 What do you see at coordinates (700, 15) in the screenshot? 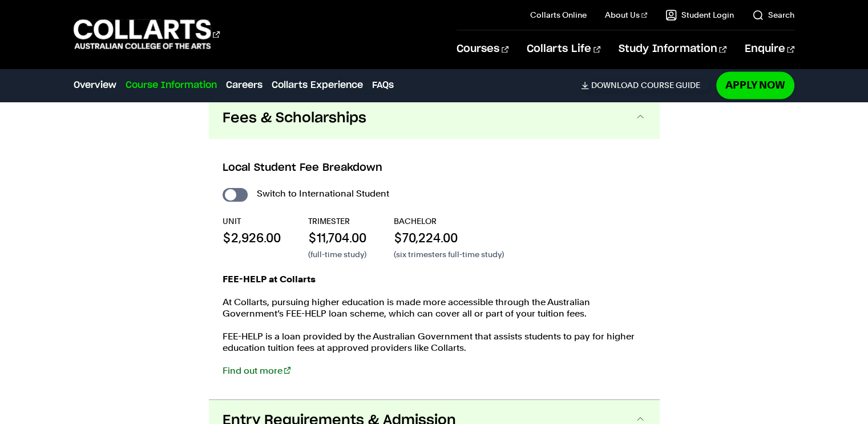
I see `a: Student Login` at bounding box center [700, 15].